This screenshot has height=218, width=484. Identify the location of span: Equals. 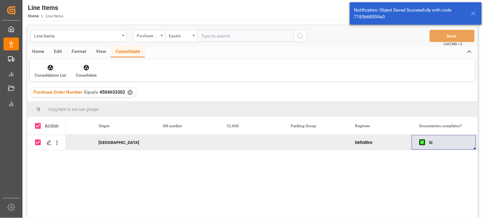
(91, 92).